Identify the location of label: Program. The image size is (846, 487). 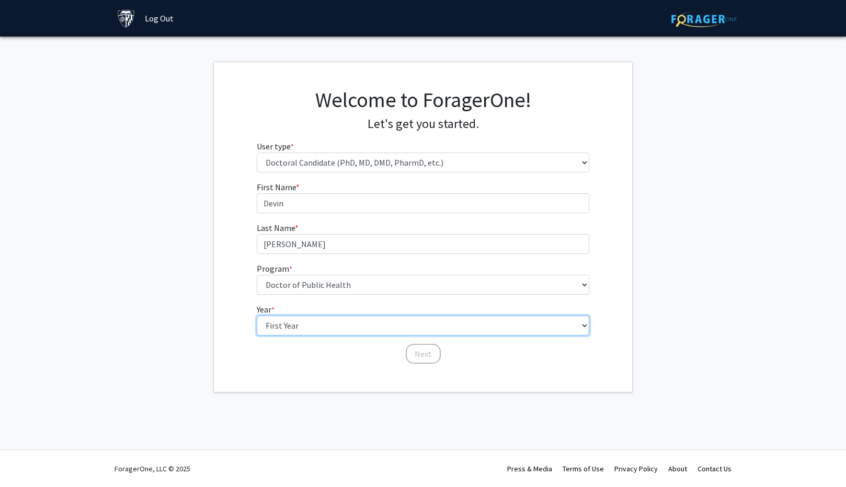
(275, 269).